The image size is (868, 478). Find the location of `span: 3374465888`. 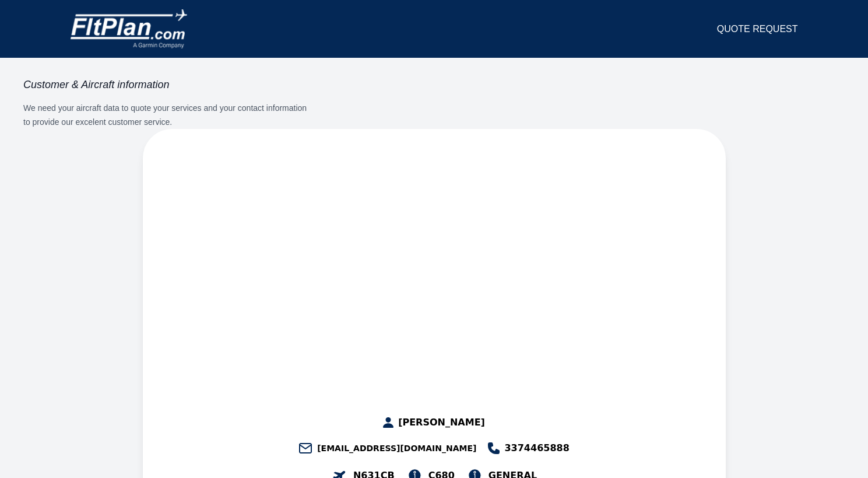

span: 3374465888 is located at coordinates (536, 448).